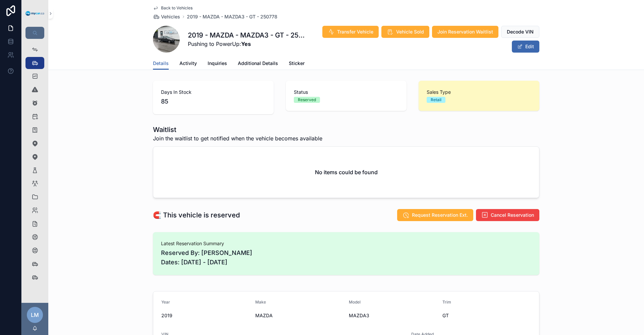 The image size is (644, 335). What do you see at coordinates (346, 92) in the screenshot?
I see `span: Status` at bounding box center [346, 92].